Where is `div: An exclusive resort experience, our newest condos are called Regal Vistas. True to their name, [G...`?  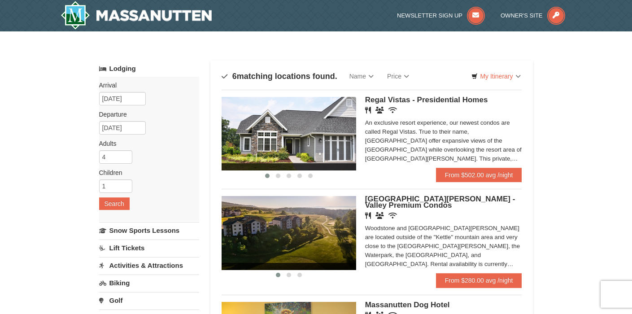
div: An exclusive resort experience, our newest condos are called Regal Vistas. True to their name, [G... is located at coordinates (444, 141).